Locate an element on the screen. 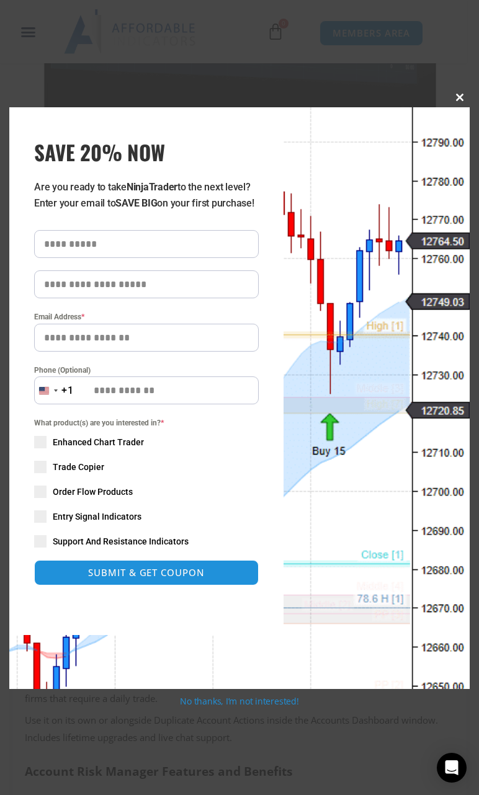 This screenshot has width=479, height=795. strong: NinjaTrader is located at coordinates (152, 187).